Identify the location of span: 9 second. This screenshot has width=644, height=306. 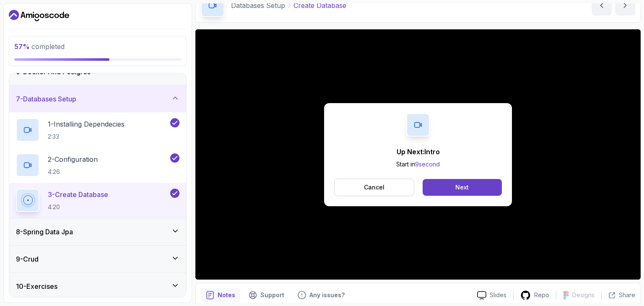
(427, 164).